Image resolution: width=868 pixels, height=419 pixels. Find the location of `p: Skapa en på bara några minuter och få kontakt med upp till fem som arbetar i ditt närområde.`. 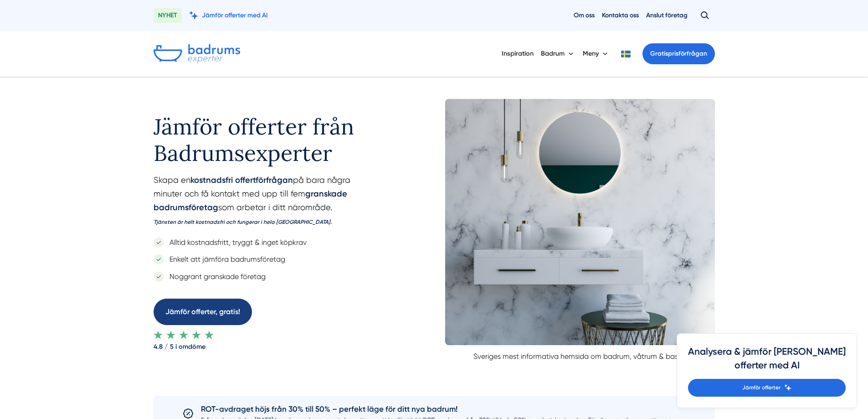

p: Skapa en på bara några minuter och få kontakt med upp till fem som arbetar i ditt närområde. is located at coordinates (270, 202).